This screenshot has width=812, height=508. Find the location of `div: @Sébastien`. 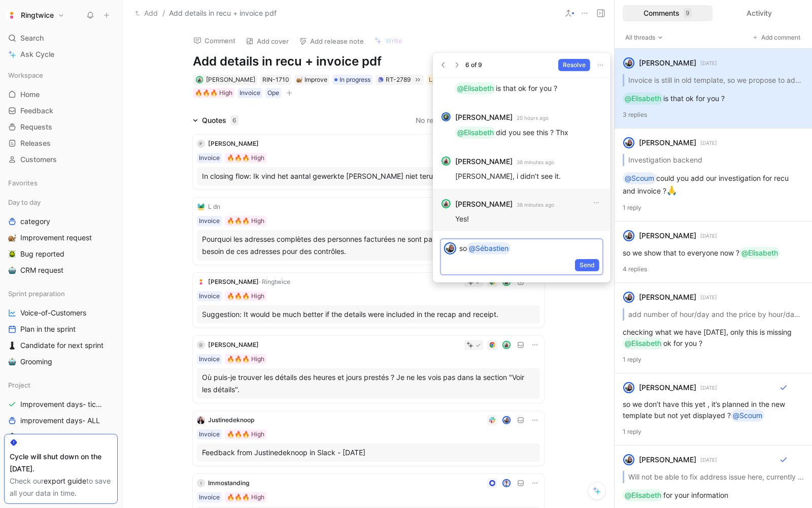

div: @Sébastien is located at coordinates (489, 249).